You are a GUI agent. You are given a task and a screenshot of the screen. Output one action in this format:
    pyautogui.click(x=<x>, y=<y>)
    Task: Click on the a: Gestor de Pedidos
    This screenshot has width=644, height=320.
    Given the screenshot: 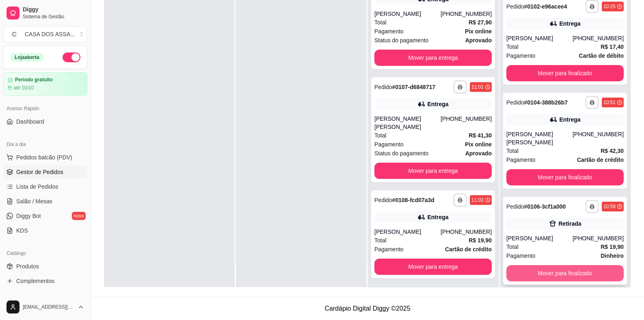 What is the action you would take?
    pyautogui.click(x=45, y=172)
    